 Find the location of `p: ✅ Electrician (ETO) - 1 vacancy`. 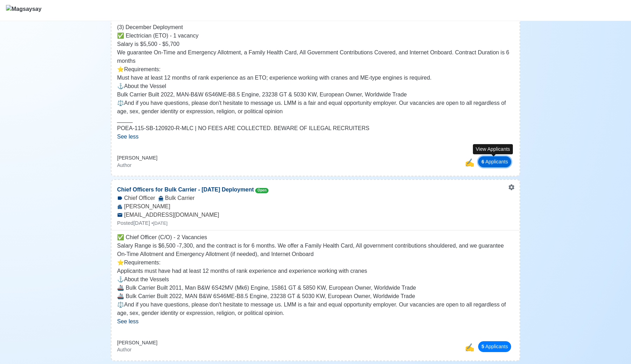

p: ✅ Electrician (ETO) - 1 vacancy is located at coordinates (316, 36).